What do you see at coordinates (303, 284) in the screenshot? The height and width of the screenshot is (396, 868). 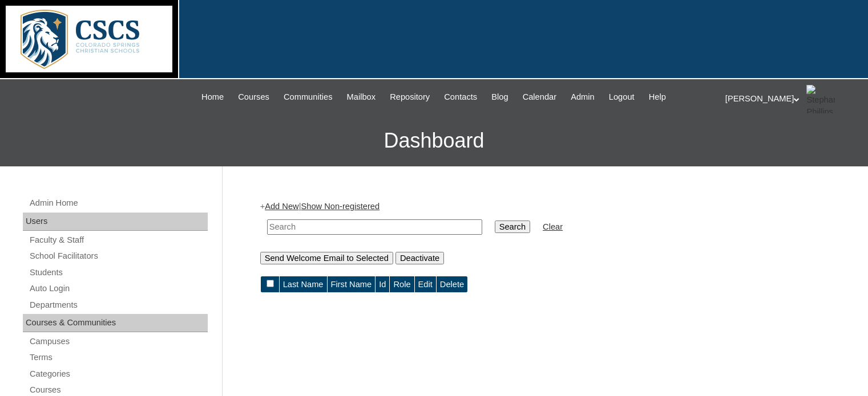 I see `td: Last Name` at bounding box center [303, 284].